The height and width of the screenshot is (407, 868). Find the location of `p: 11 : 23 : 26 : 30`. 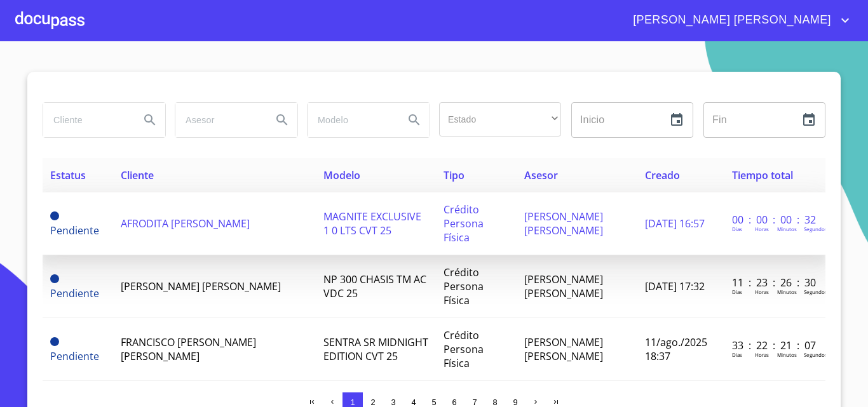

p: 11 : 23 : 26 : 30 is located at coordinates (774, 283).